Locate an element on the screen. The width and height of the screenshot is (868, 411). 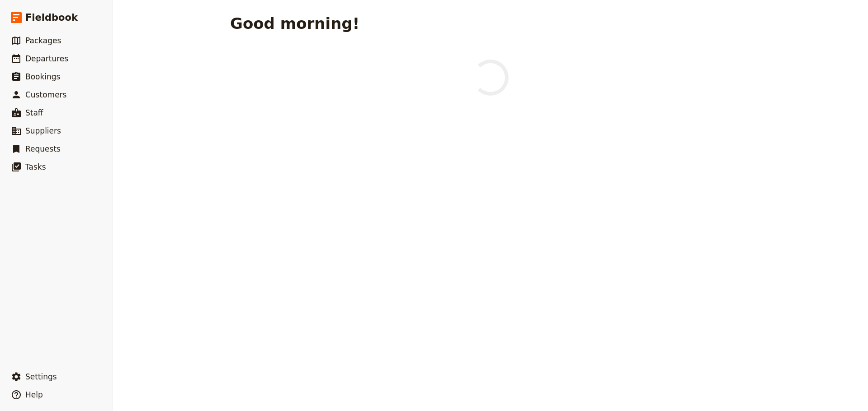
span: Requests is located at coordinates (43, 149).